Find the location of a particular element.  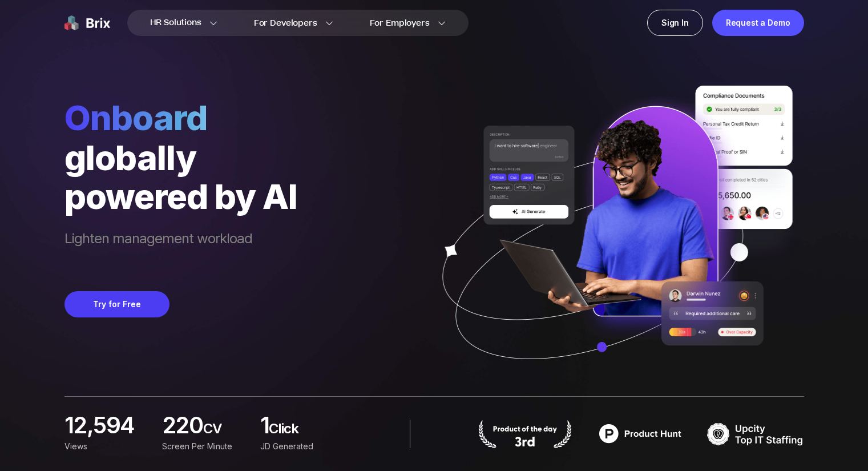

img: TOP IT STAFFING is located at coordinates (756, 434).